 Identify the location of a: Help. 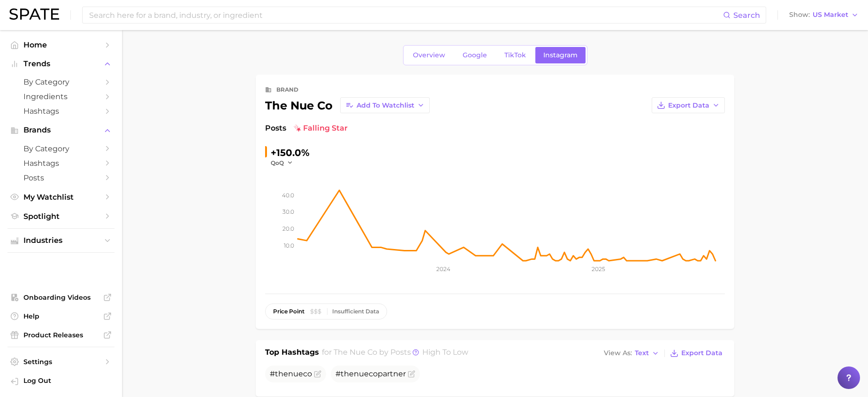
(61, 316).